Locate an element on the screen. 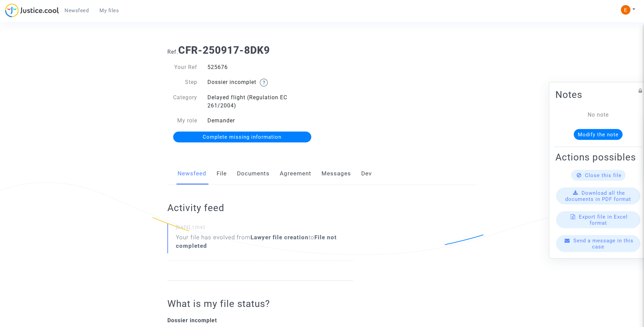  div: Category is located at coordinates (182, 102).